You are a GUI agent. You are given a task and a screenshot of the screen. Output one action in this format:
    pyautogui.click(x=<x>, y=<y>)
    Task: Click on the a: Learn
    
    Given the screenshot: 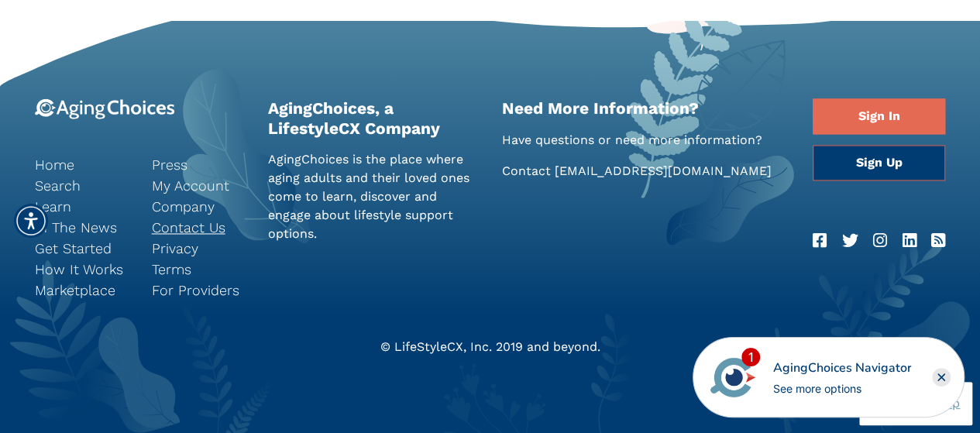 What is the action you would take?
    pyautogui.click(x=82, y=206)
    